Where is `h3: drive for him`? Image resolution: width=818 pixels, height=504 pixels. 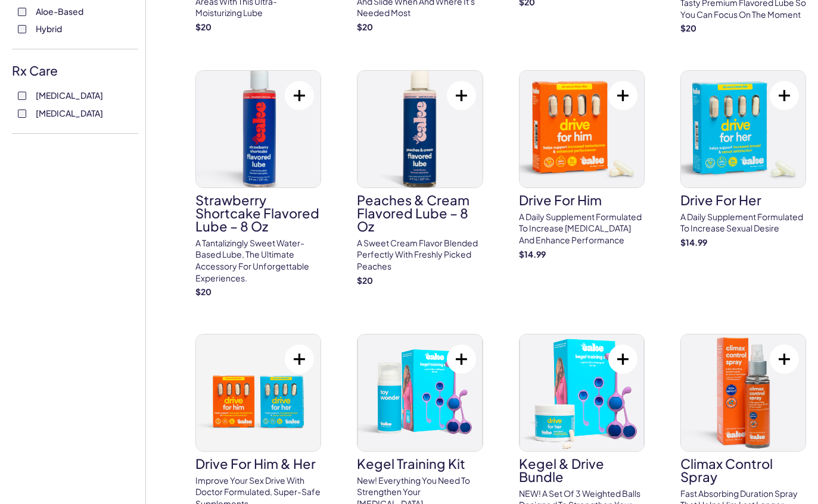
h3: drive for him is located at coordinates (581, 200).